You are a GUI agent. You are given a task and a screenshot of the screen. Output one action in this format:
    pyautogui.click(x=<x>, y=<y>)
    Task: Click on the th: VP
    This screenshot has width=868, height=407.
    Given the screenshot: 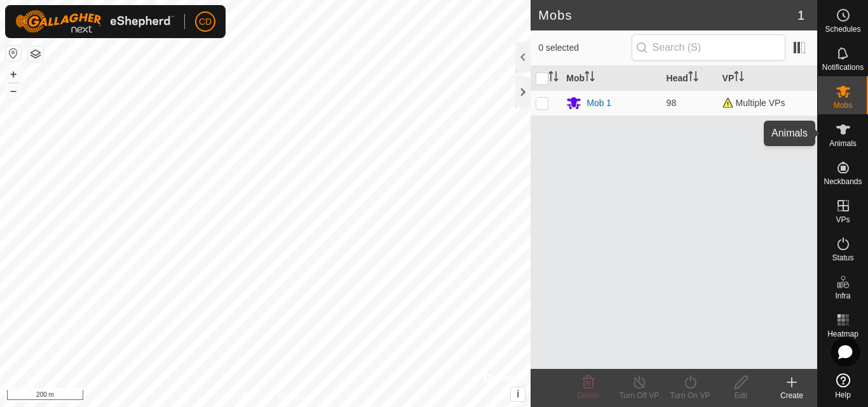 What is the action you would take?
    pyautogui.click(x=767, y=78)
    